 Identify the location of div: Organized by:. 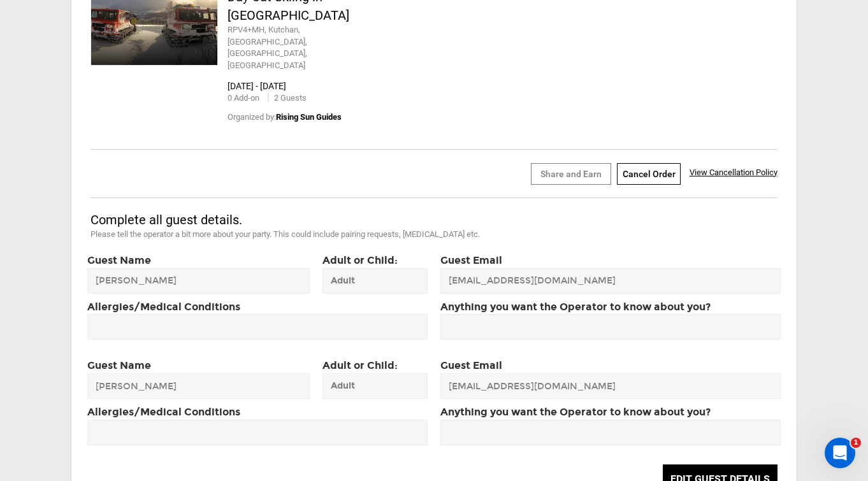
(300, 108).